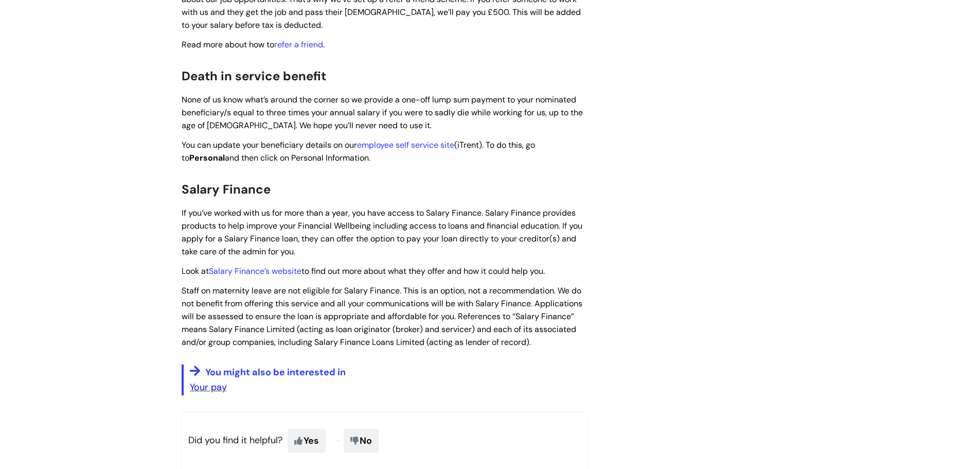  Describe the element at coordinates (362, 441) in the screenshot. I see `span: No` at that location.